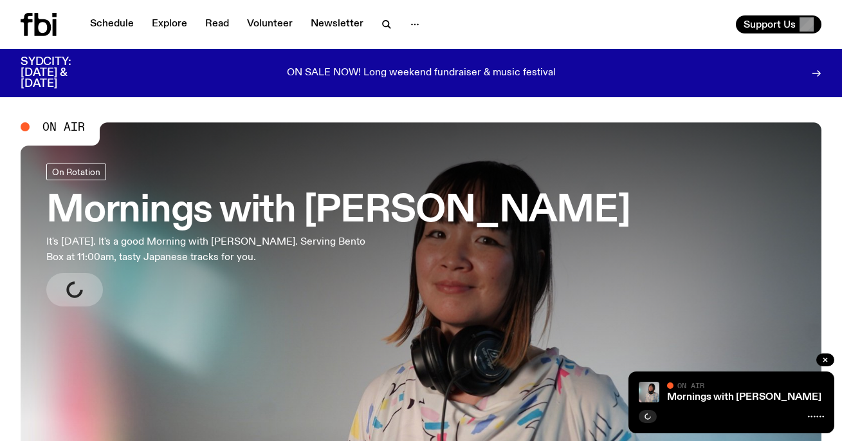  What do you see at coordinates (169, 24) in the screenshot?
I see `a: Explore` at bounding box center [169, 24].